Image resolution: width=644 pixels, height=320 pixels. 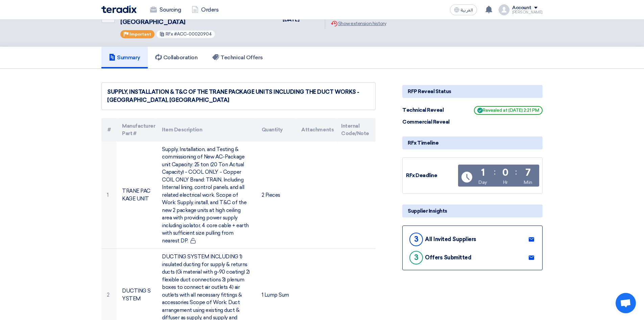 I want to click on div: 7, so click(x=528, y=172).